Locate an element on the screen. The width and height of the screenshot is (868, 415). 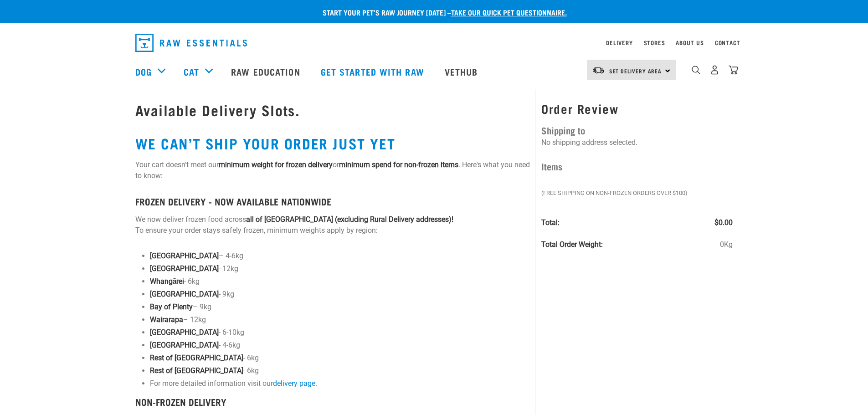
a: Raw Education is located at coordinates (266, 72).